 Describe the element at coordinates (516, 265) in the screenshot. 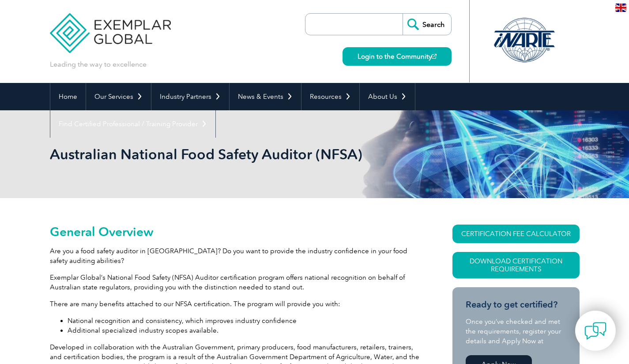

I see `a: Download Certification Requirements` at that location.